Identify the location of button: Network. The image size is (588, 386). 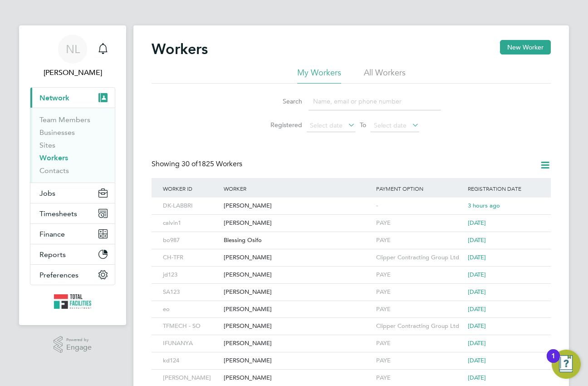
(73, 98).